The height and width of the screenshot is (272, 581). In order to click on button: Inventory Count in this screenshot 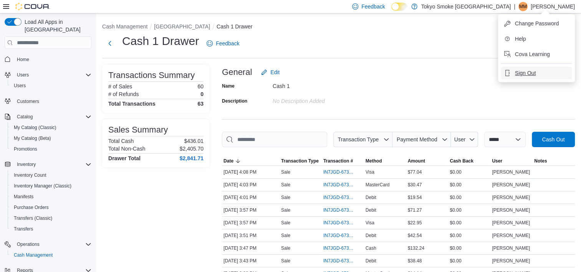, I will do `click(51, 175)`.